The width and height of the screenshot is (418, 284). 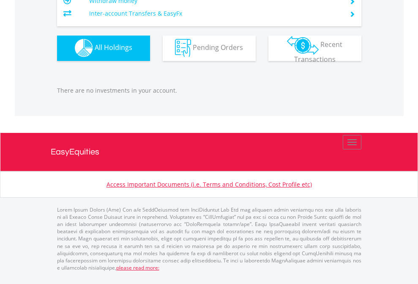 What do you see at coordinates (104, 48) in the screenshot?
I see `button: All Holdings` at bounding box center [104, 48].